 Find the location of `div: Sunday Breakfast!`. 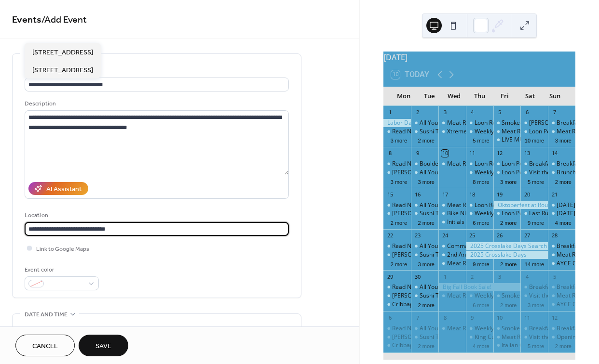

div: Sunday Breakfast! is located at coordinates (561, 205).